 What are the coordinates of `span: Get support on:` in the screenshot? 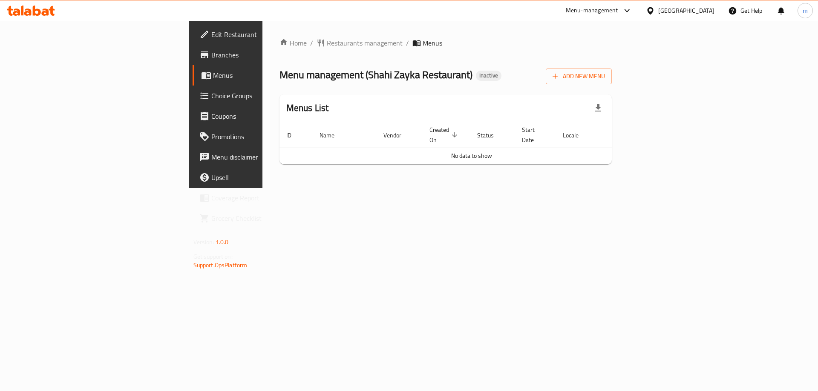 It's located at (213, 257).